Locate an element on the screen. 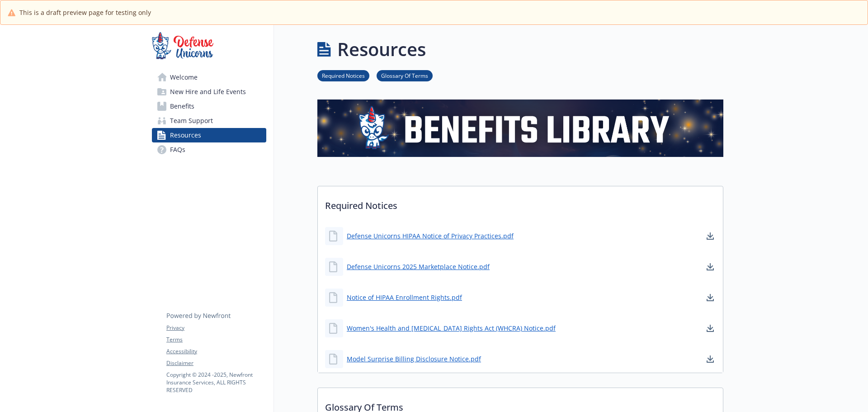  a: New Hire and Life Events is located at coordinates (209, 92).